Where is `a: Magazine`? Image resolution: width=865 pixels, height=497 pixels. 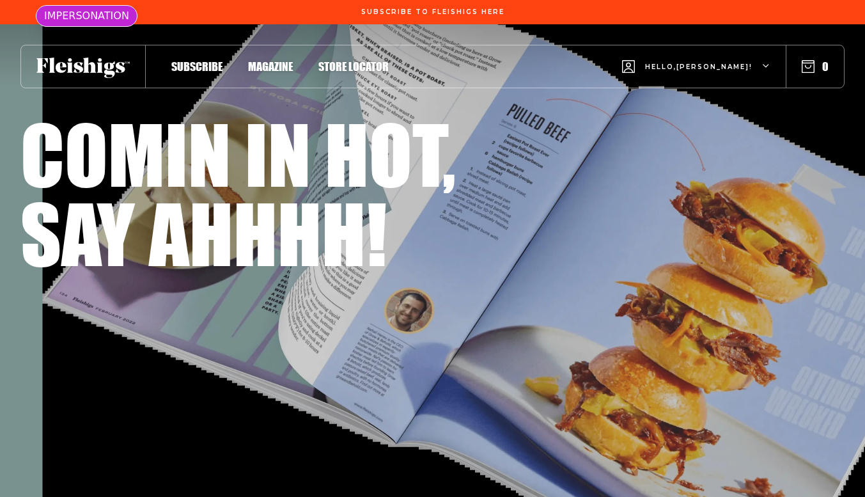
a: Magazine is located at coordinates (271, 66).